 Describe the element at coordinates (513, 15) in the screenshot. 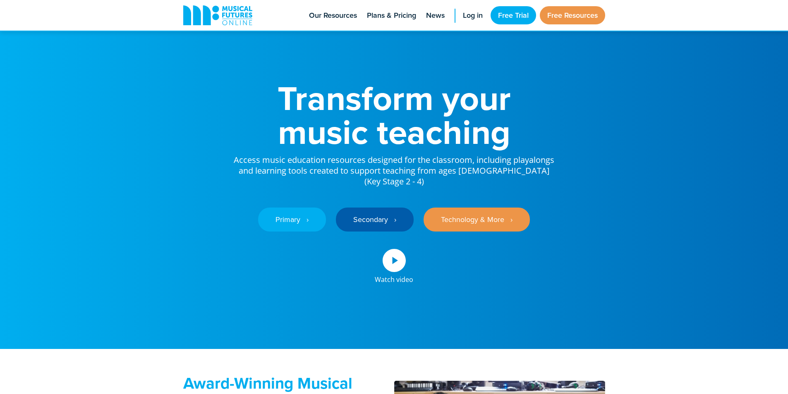

I see `a: Free Trial` at that location.